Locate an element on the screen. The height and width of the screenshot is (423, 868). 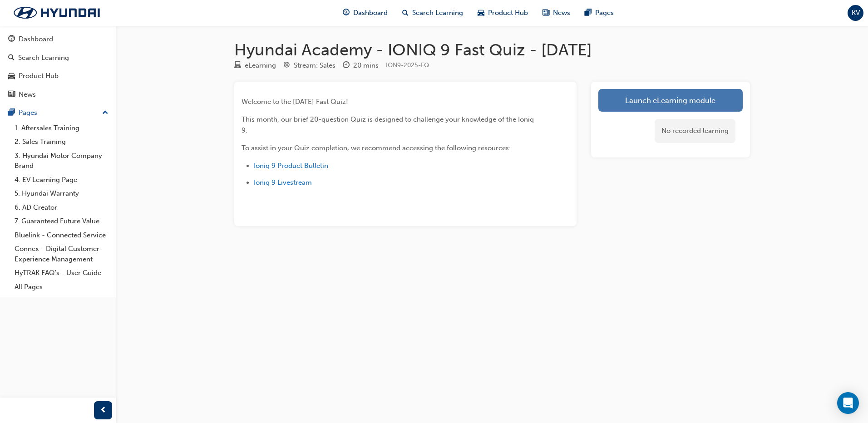
span: Ioniq 9 Livestream is located at coordinates (283, 182).